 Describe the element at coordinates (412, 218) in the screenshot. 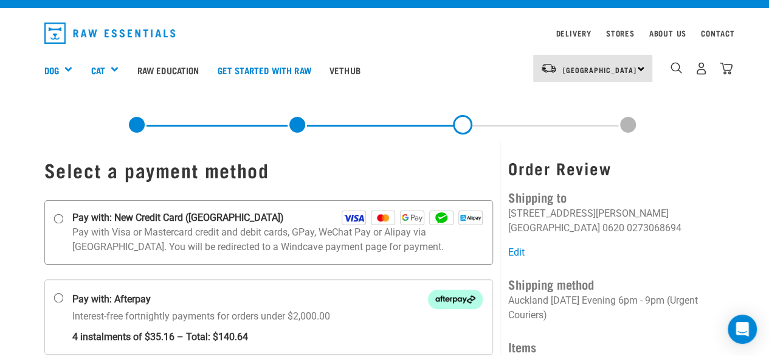

I see `img: GPay` at that location.